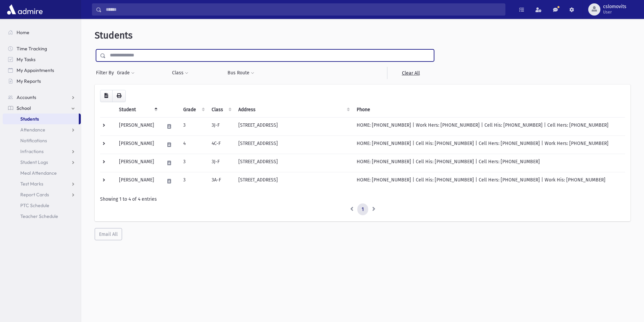 The height and width of the screenshot is (322, 644). I want to click on button: Print, so click(119, 96).